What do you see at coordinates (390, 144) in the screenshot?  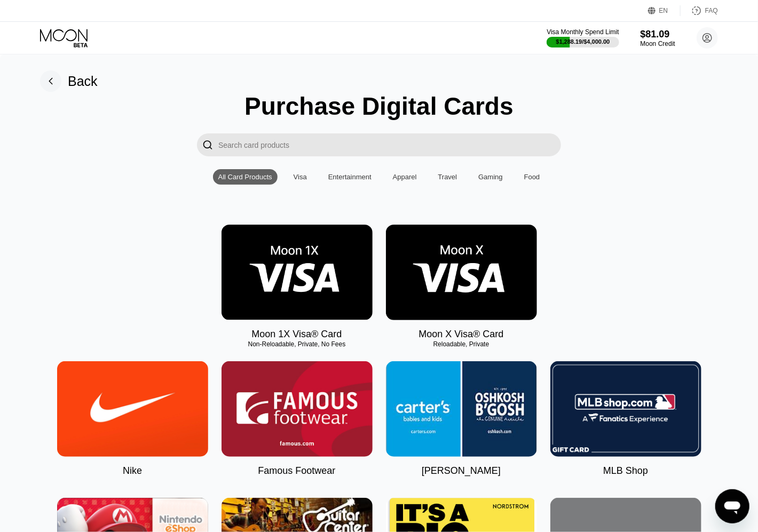 I see `input: Search card products` at bounding box center [390, 144].